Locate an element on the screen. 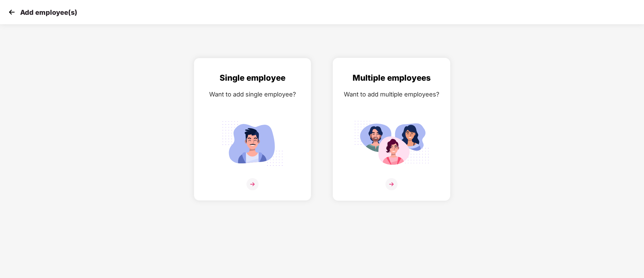 The image size is (644, 278). img: svg+xml;base64,PHN2ZyB4bWxucz0iaHR0cDovL3d3dy53My5vcmcvMjAwMC9zdmciIGlkPSJNdWx0aXBsZV9lbXBsb3llZS... is located at coordinates (392, 143).